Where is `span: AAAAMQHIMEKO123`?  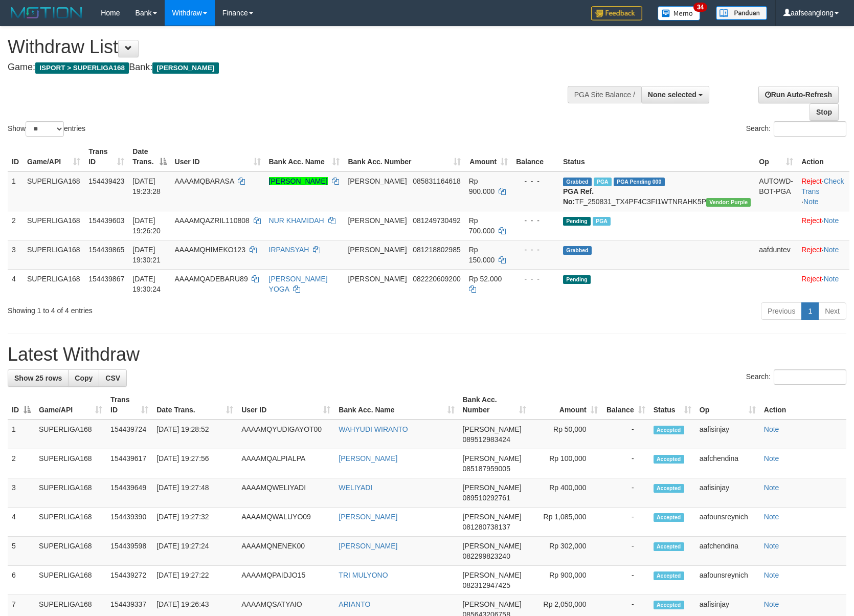 span: AAAAMQHIMEKO123 is located at coordinates (210, 249).